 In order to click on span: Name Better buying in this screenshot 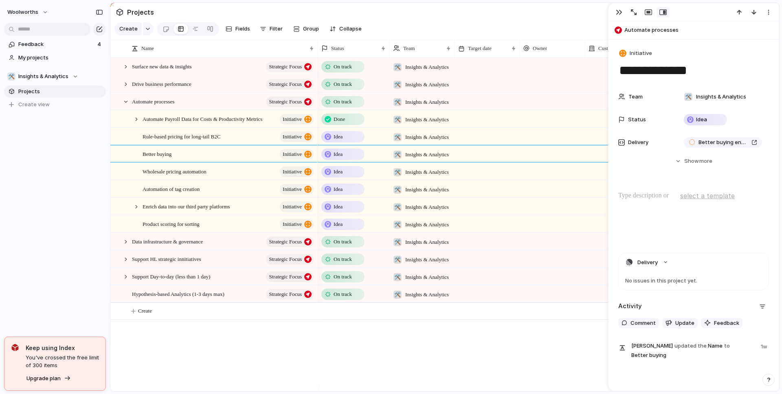, I will do `click(693, 350)`.